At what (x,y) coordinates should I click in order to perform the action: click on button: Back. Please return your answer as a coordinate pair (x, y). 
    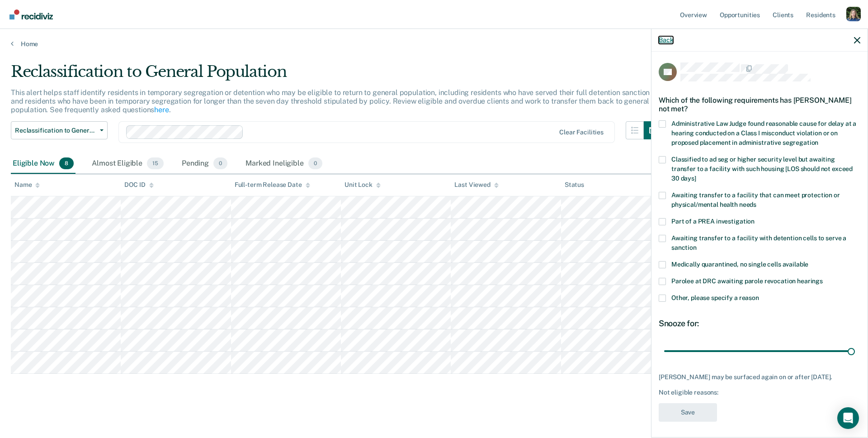
    Looking at the image, I should click on (666, 40).